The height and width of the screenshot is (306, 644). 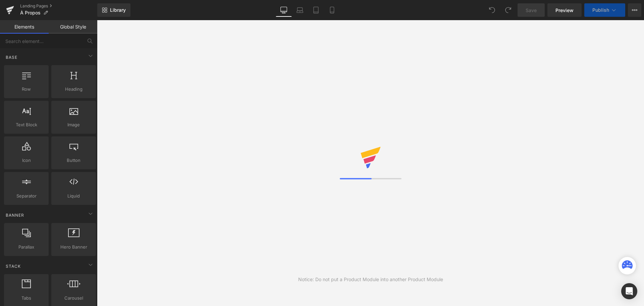 What do you see at coordinates (73, 247) in the screenshot?
I see `span: Hero Banner` at bounding box center [73, 247].